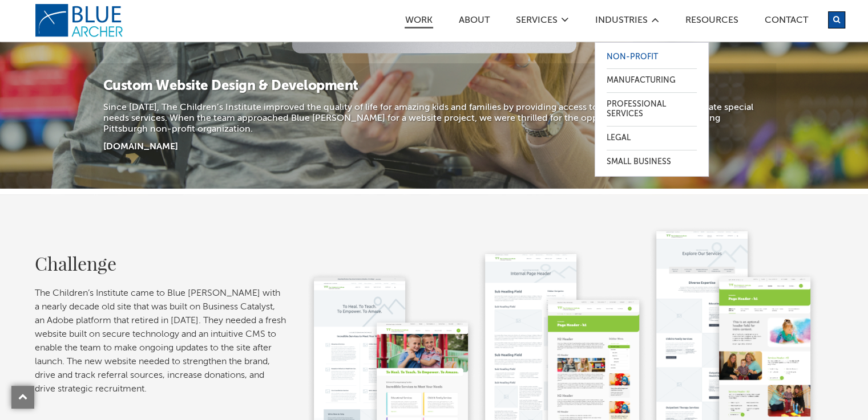 The image size is (868, 420). Describe the element at coordinates (418, 22) in the screenshot. I see `a: Work` at that location.